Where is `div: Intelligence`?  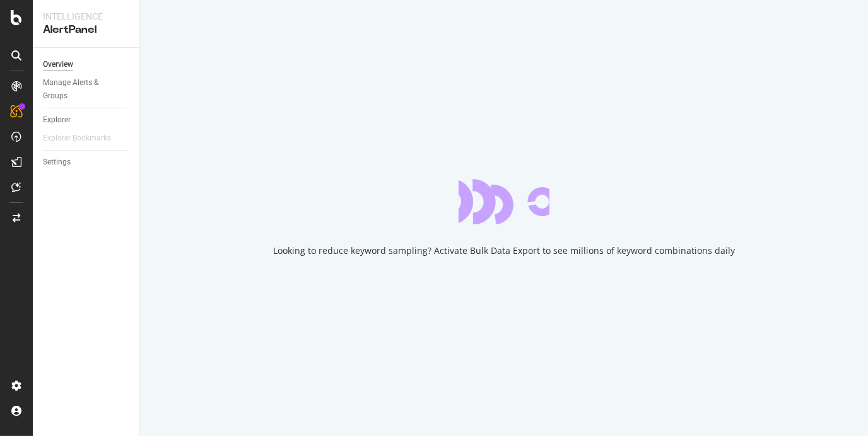
div: Intelligence is located at coordinates (86, 16).